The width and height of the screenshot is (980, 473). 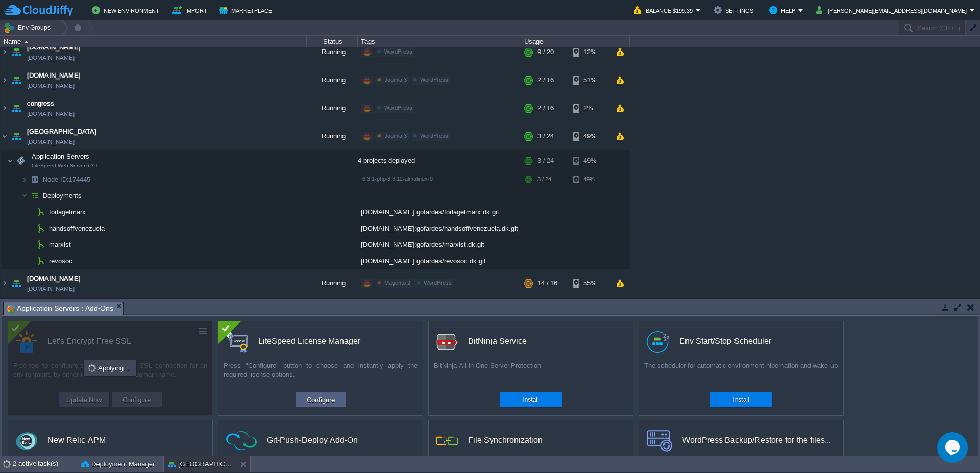 I want to click on span: forlagetmarx, so click(x=68, y=212).